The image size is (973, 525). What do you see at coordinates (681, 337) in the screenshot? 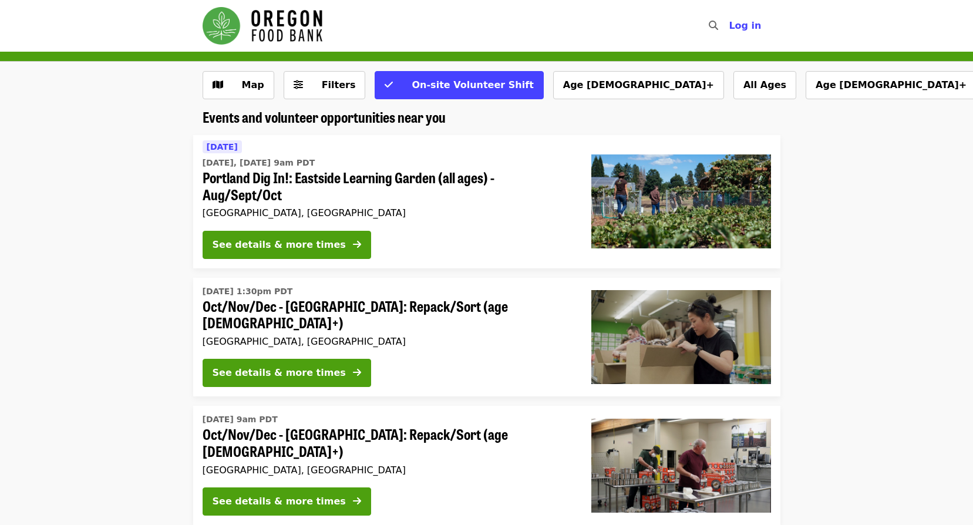
I see `img: Oct/Nov/Dec - Portland: Repack/Sort (age 8+) organized by Oregon Food Bank` at bounding box center [681, 337].